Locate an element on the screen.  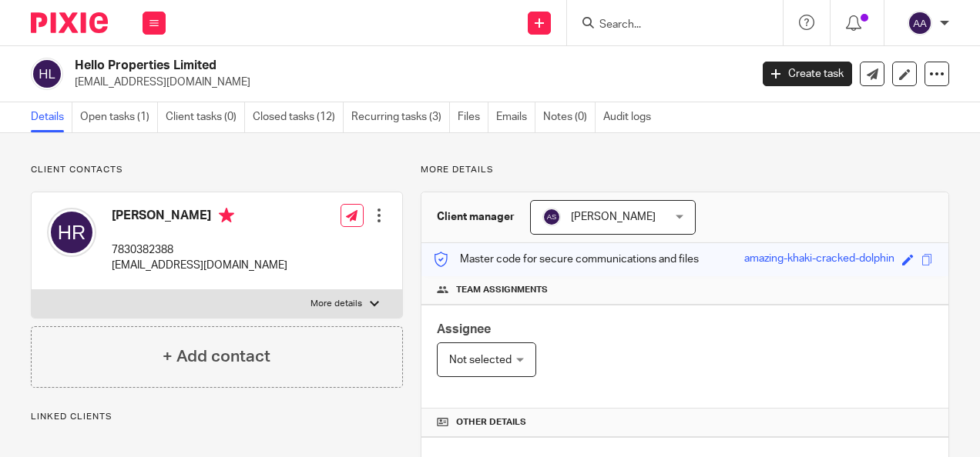
a: Files is located at coordinates (473, 117).